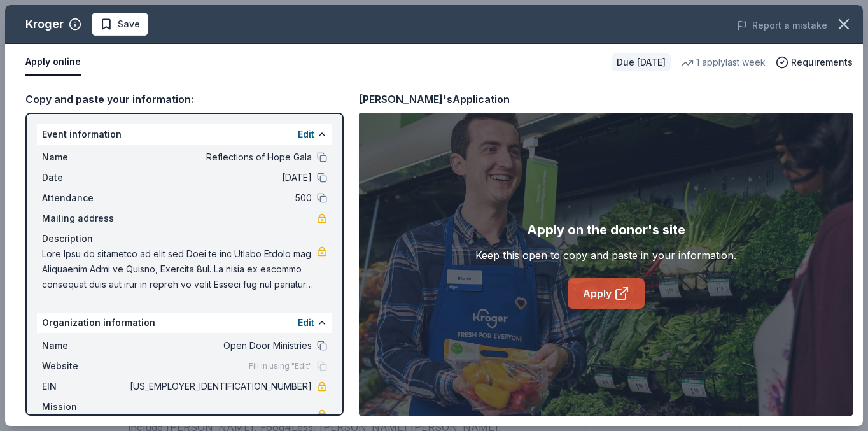  I want to click on span: Mission statement, so click(85, 414).